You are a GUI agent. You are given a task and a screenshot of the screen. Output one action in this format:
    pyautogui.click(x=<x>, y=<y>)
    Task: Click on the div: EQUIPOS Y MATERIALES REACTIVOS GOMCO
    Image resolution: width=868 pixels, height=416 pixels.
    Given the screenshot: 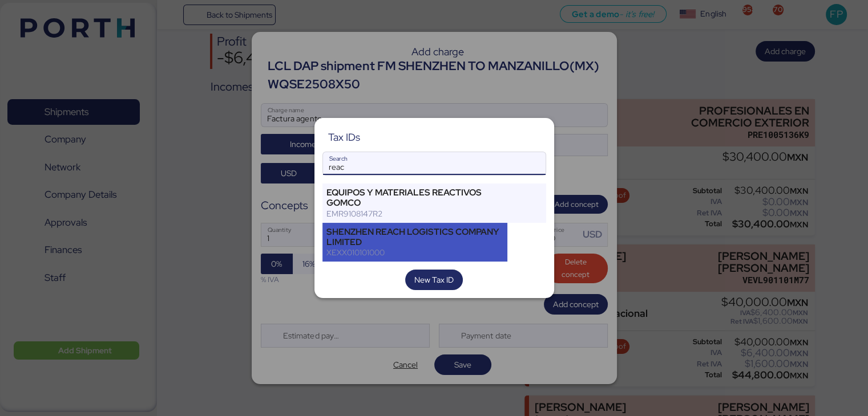 What is the action you would take?
    pyautogui.click(x=415, y=198)
    